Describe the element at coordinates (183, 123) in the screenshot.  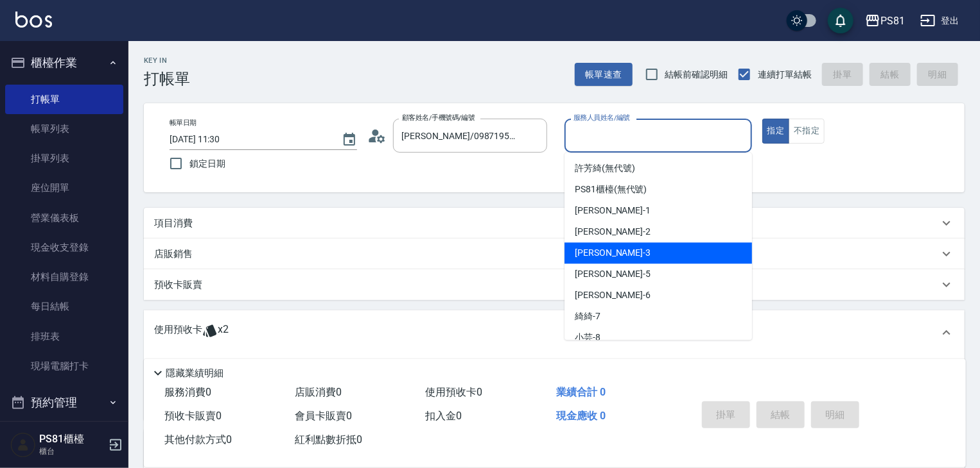
I see `label: 帳單日期` at that location.